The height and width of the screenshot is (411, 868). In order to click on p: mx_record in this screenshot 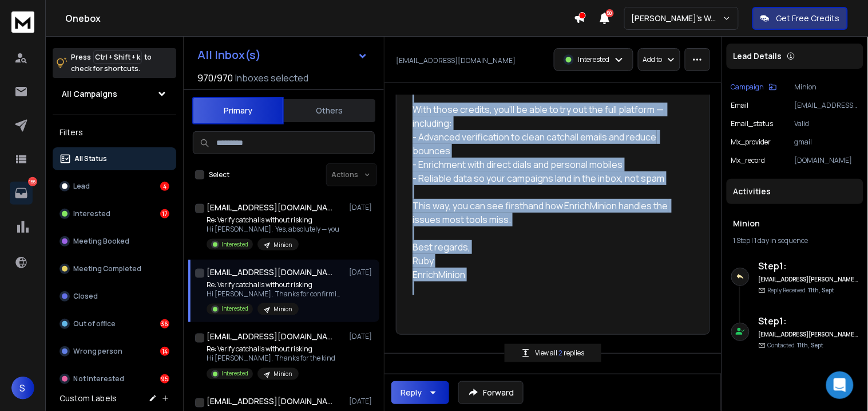, I will do `click(749, 160)`.